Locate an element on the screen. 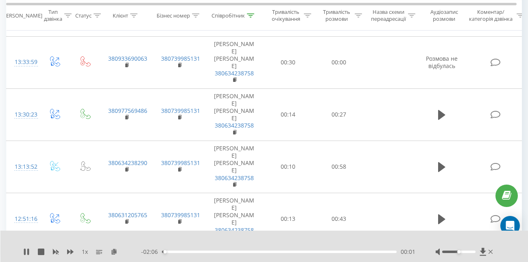 Image resolution: width=528 pixels, height=262 pixels. span: 1 x is located at coordinates (85, 252).